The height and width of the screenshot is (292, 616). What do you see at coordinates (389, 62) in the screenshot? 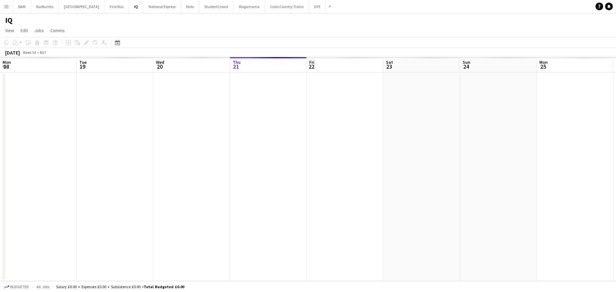
I see `span: Sat` at bounding box center [389, 62].